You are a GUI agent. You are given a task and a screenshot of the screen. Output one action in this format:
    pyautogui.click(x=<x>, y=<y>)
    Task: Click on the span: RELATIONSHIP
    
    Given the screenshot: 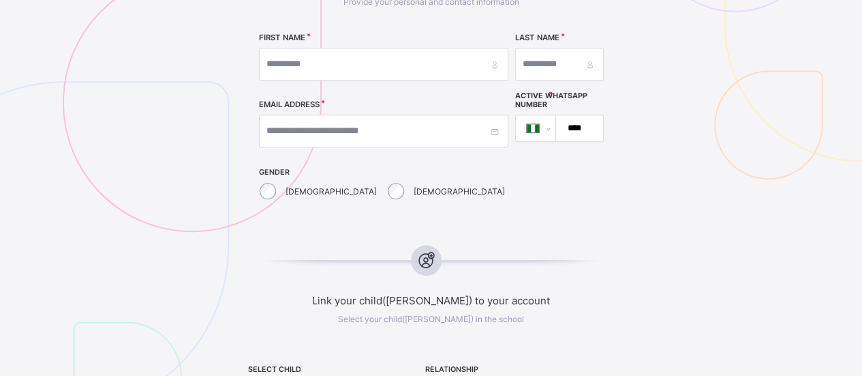 What is the action you would take?
    pyautogui.click(x=493, y=369)
    